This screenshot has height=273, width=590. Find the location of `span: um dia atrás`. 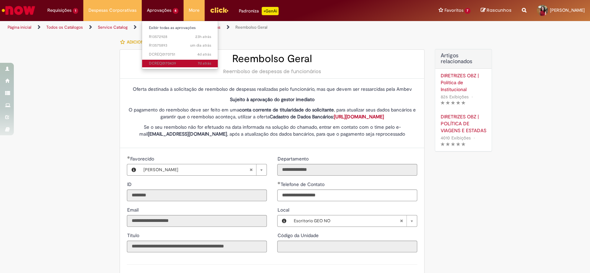

span: um dia atrás is located at coordinates (200, 45).